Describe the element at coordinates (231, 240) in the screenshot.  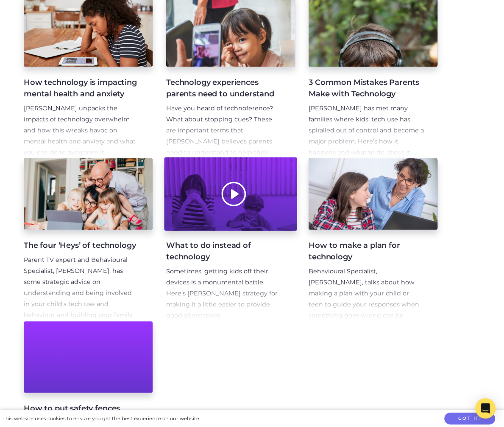
I see `a: What to do instead of technology Sometimes, getting kids off their devices is a monumental battle...` at that location.